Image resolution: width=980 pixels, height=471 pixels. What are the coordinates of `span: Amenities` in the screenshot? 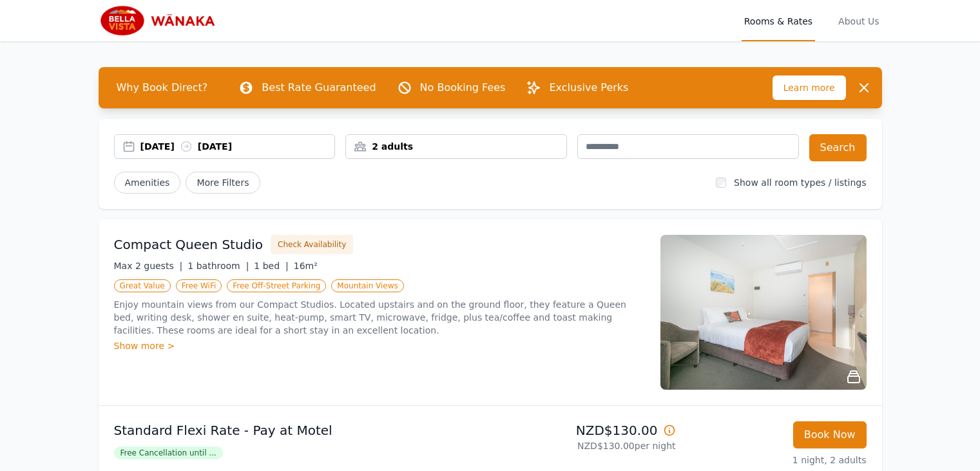 It's located at (148, 182).